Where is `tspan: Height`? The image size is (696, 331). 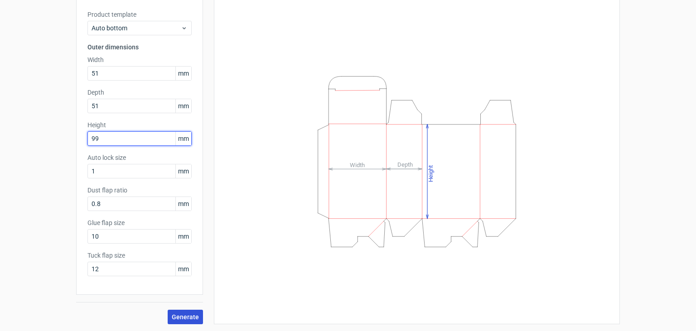 tspan: Height is located at coordinates (431, 173).